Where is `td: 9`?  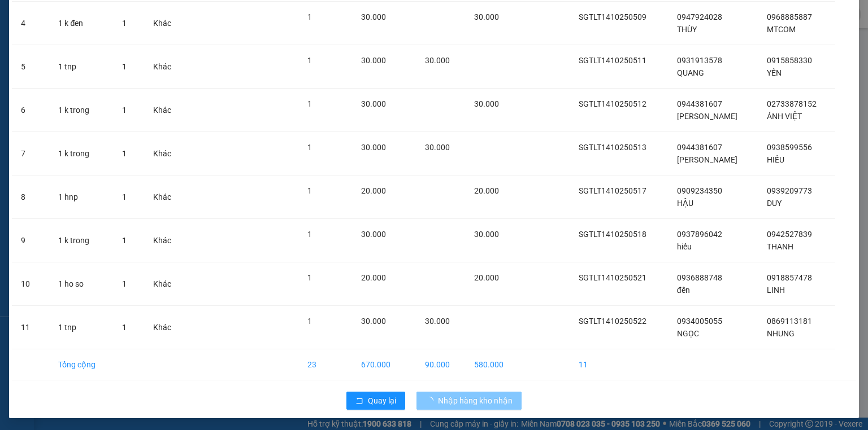 td: 9 is located at coordinates (31, 240).